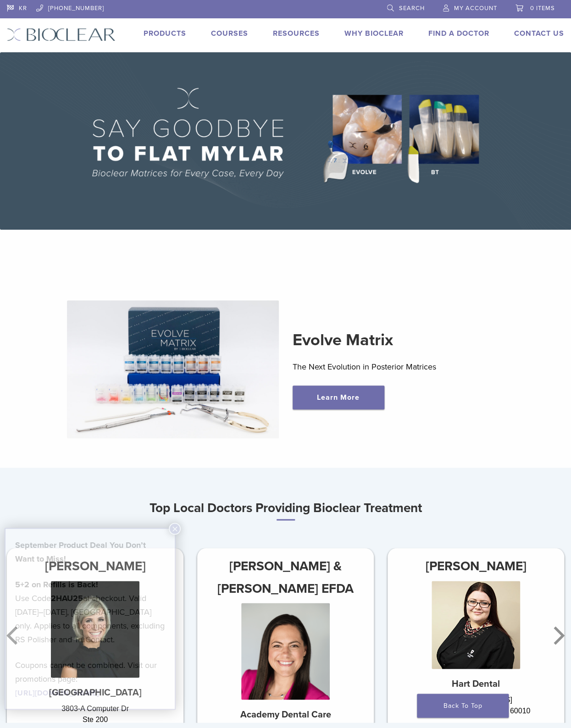 This screenshot has height=728, width=571. Describe the element at coordinates (175, 529) in the screenshot. I see `button: Close` at that location.